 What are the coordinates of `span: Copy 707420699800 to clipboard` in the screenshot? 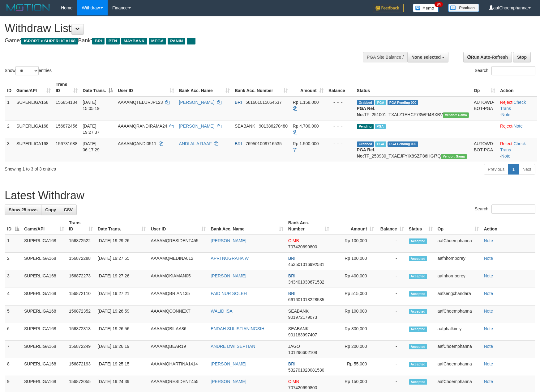 It's located at (302, 247).